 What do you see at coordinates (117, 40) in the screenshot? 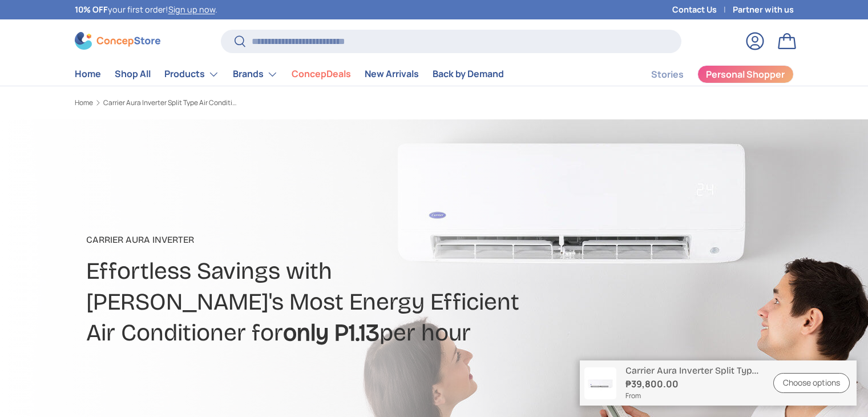
I see `a: ConcepStore` at bounding box center [117, 40].